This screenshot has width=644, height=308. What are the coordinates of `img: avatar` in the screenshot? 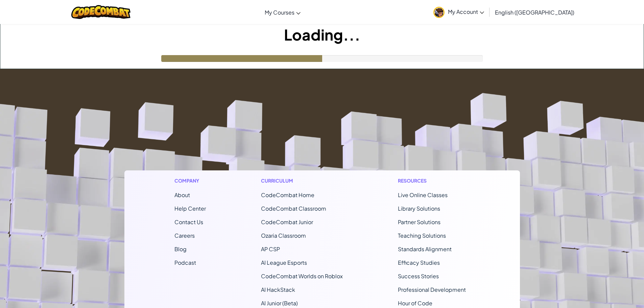 It's located at (439, 12).